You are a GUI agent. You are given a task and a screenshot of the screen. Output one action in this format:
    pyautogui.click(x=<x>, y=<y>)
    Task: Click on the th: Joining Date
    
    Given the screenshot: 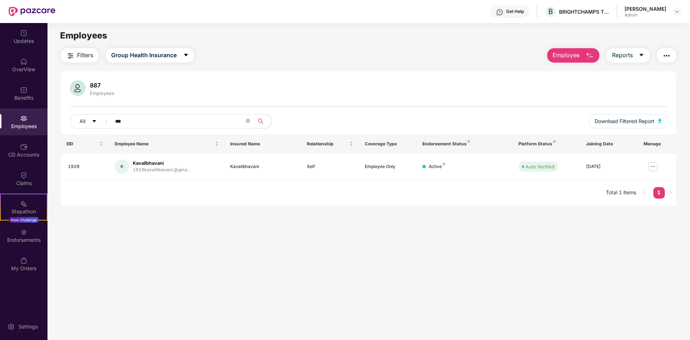 What is the action you would take?
    pyautogui.click(x=609, y=144)
    